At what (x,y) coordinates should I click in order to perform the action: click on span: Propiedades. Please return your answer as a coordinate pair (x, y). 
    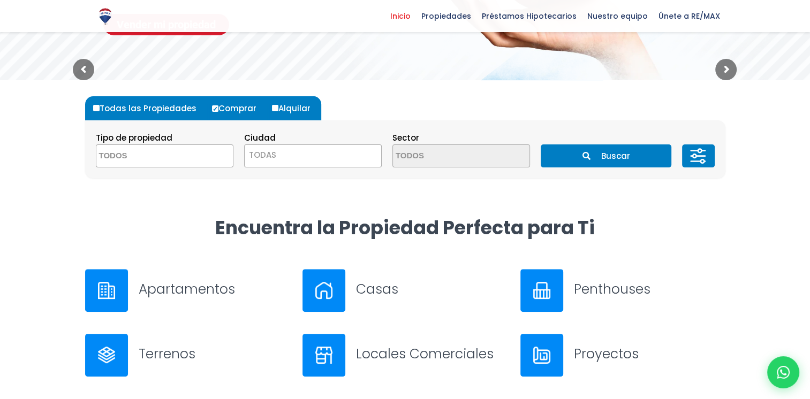
    Looking at the image, I should click on (446, 16).